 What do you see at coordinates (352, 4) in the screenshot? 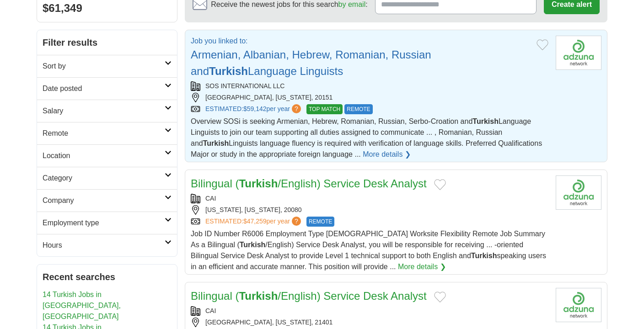
I see `a: by email` at bounding box center [352, 4].